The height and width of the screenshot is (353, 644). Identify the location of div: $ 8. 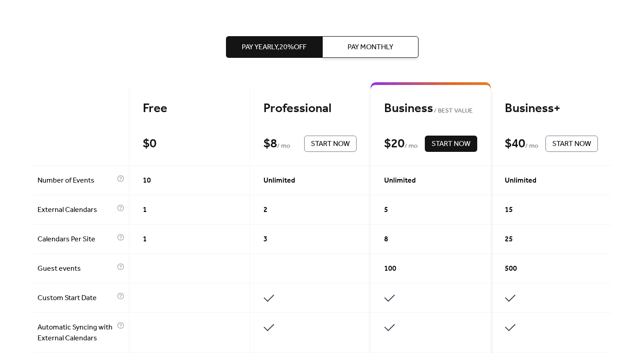
(270, 144).